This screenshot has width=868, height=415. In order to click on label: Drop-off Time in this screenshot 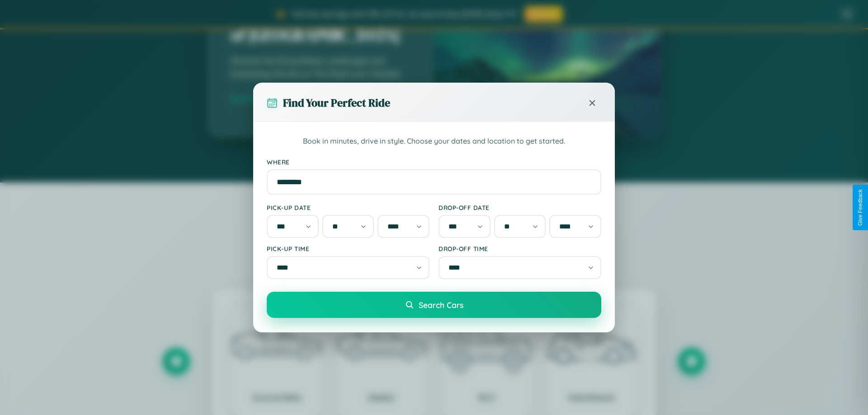, I will do `click(519, 249)`.